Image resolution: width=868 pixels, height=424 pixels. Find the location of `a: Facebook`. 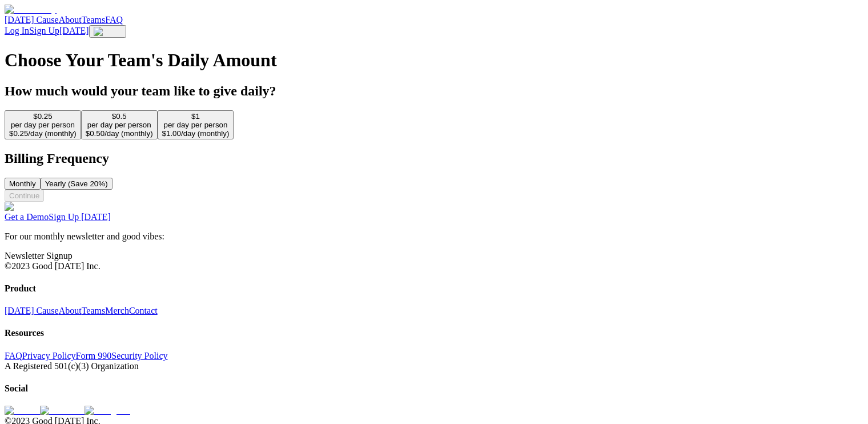

a: Facebook is located at coordinates (62, 410).